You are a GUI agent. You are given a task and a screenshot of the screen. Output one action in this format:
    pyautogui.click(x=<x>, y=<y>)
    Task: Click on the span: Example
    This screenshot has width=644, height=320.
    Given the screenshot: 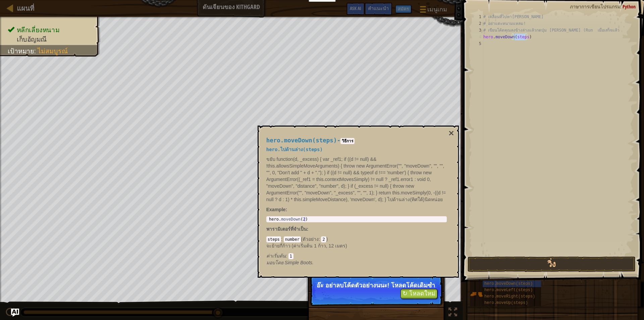 What is the action you would take?
    pyautogui.click(x=276, y=210)
    